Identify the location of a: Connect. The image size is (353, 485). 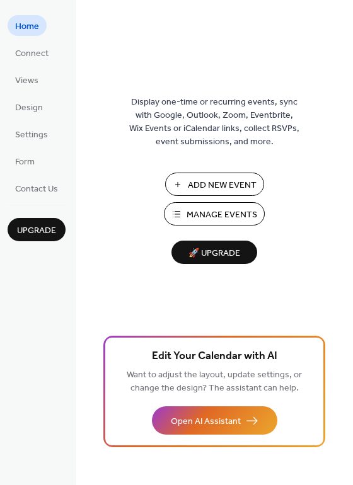
(31, 52).